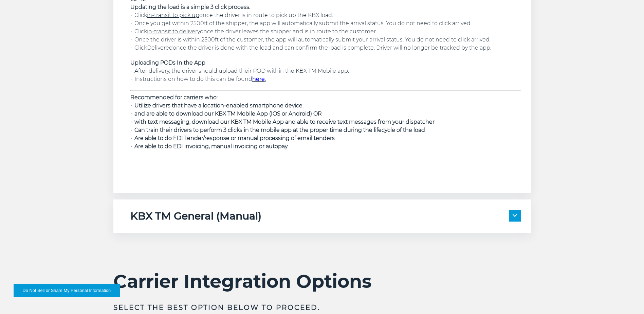 This screenshot has height=314, width=644. What do you see at coordinates (173, 15) in the screenshot?
I see `u: in-transit to pick up` at bounding box center [173, 15].